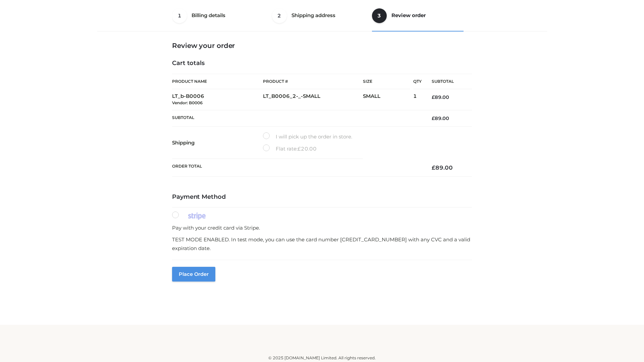 The image size is (644, 362). I want to click on th: Shipping, so click(218, 143).